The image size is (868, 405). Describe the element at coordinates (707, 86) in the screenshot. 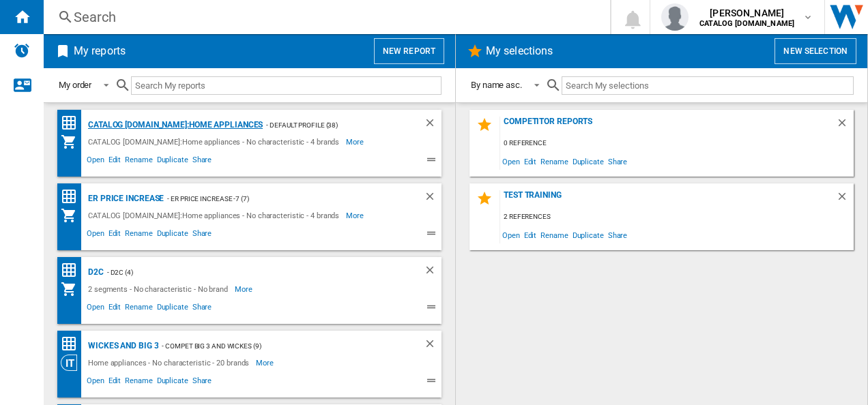

I see `input: Search My selections` at that location.